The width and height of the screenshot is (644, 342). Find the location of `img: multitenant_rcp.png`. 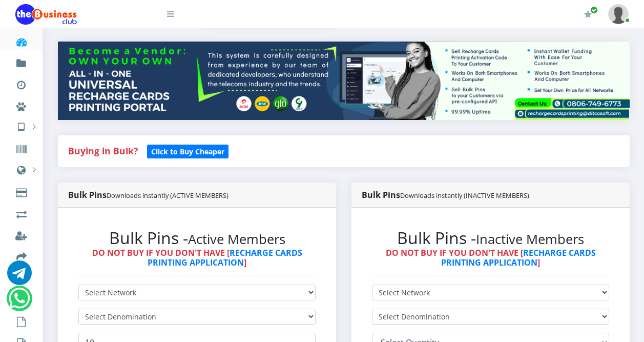

img: multitenant_rcp.png is located at coordinates (344, 80).